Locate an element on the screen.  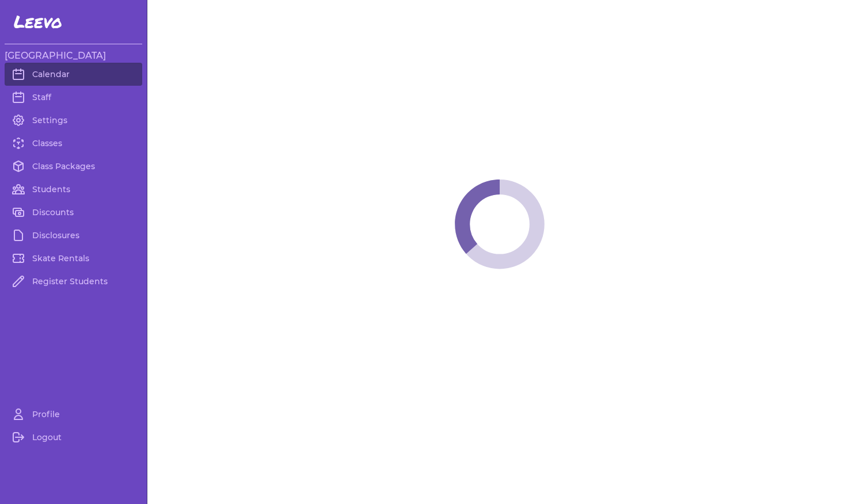
a: Profile is located at coordinates (73, 414).